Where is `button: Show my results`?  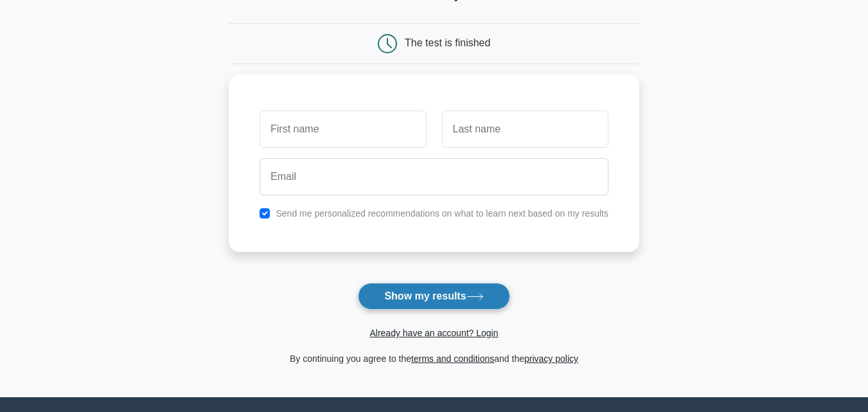
button: Show my results is located at coordinates (434, 296).